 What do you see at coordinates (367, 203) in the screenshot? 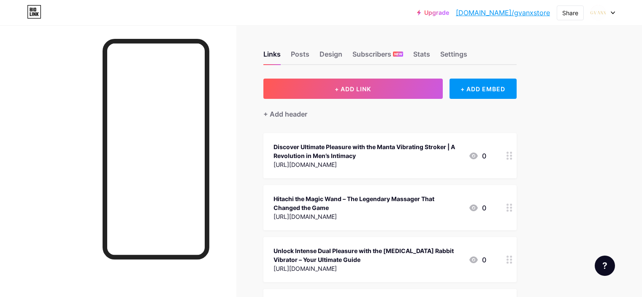
I see `div: Hitachi the Magic Wand – The Legendary Massager That Changed the Game` at bounding box center [367, 203].